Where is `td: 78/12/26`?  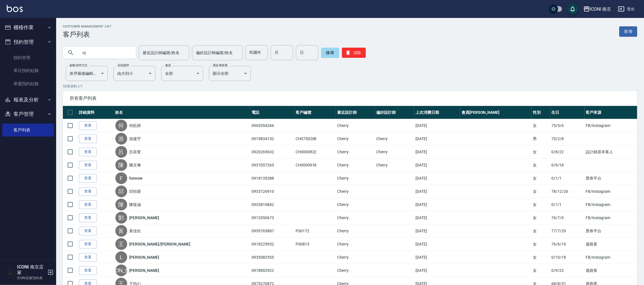
td: 78/12/26 is located at coordinates (567, 192).